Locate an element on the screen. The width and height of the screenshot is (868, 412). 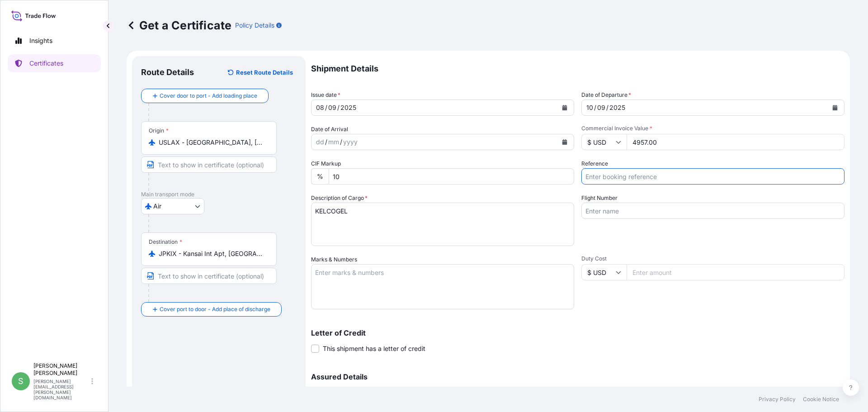
div: Destination is located at coordinates (165, 242).